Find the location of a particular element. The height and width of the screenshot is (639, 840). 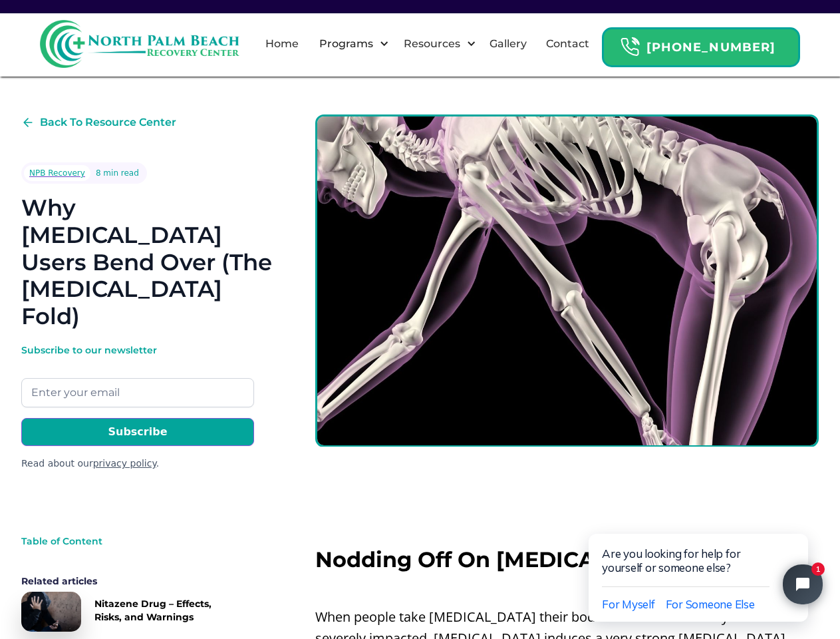

div: Subscribe to our newsletter is located at coordinates (138, 350).